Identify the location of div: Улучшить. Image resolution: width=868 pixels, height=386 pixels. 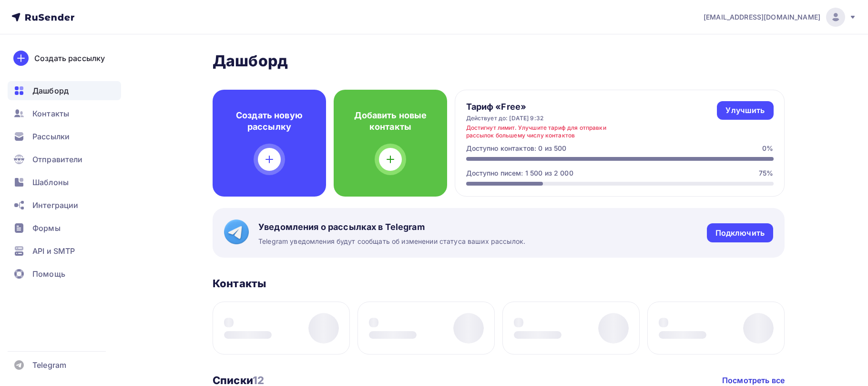
(744, 110).